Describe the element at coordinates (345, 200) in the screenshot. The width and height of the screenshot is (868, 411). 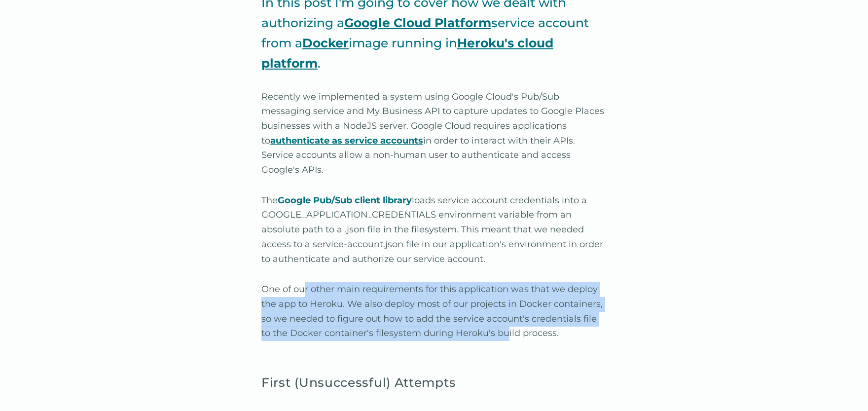
I see `strong: Google Pub/Sub client library` at that location.